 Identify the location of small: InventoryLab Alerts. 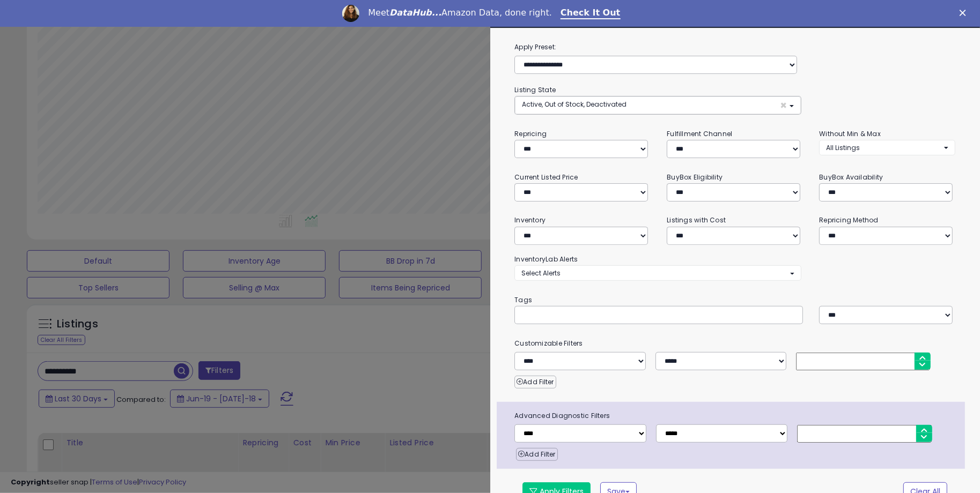
(546, 259).